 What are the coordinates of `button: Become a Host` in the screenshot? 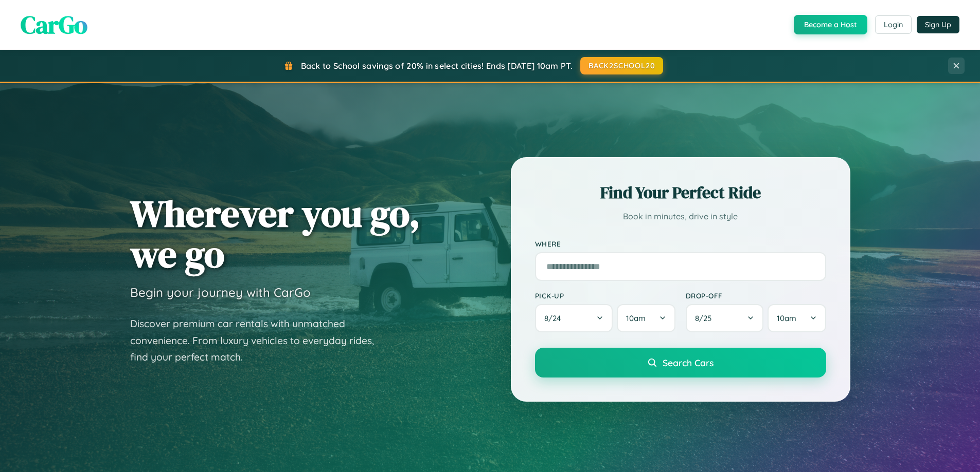 It's located at (830, 25).